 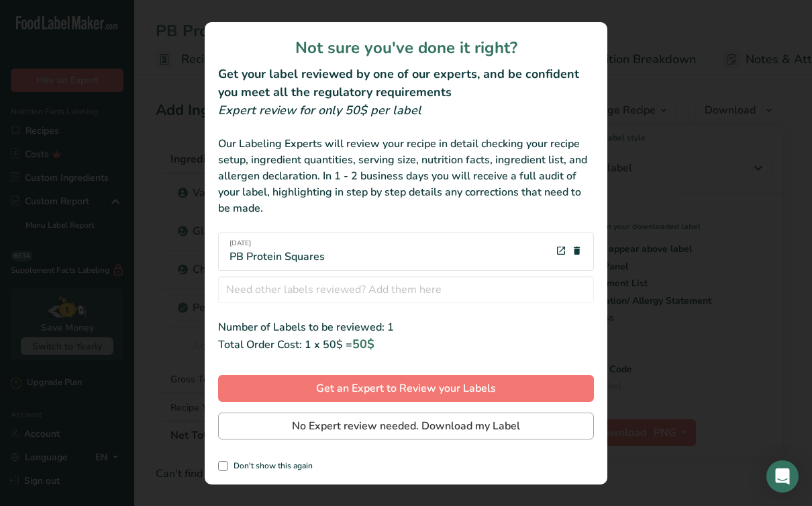 I want to click on div: Number of Labels to be reviewed: 1, so click(x=406, y=327).